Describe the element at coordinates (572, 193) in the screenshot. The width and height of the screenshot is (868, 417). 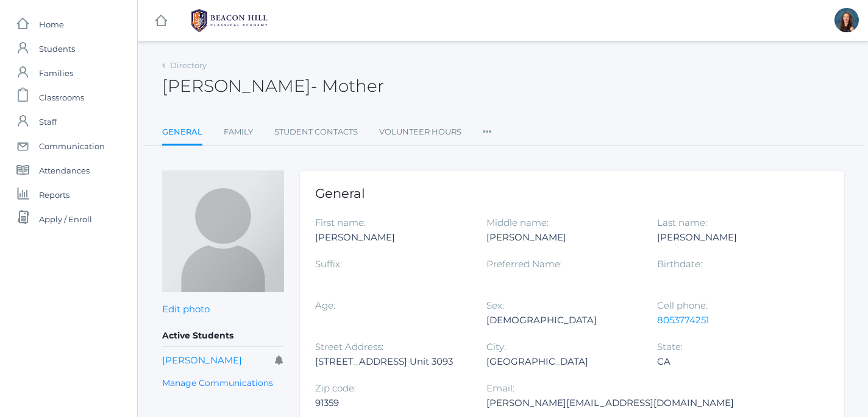
I see `h1: General` at that location.